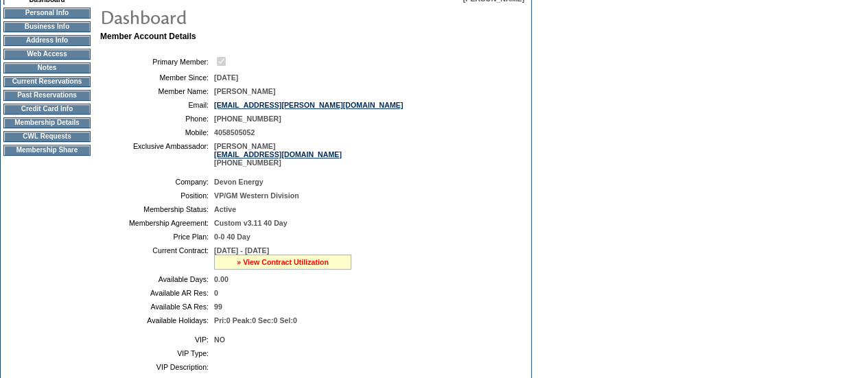 The width and height of the screenshot is (868, 378). What do you see at coordinates (157, 77) in the screenshot?
I see `td: Member Since:` at bounding box center [157, 77].